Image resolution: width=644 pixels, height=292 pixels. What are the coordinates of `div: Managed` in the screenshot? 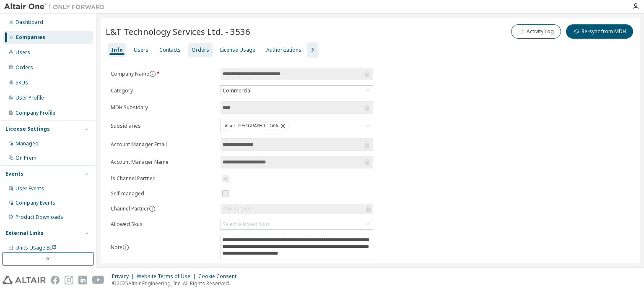 It's located at (27, 144).